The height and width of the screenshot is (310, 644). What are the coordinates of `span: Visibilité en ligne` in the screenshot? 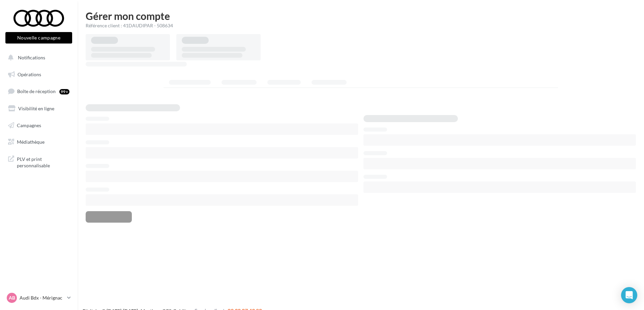 It's located at (36, 109).